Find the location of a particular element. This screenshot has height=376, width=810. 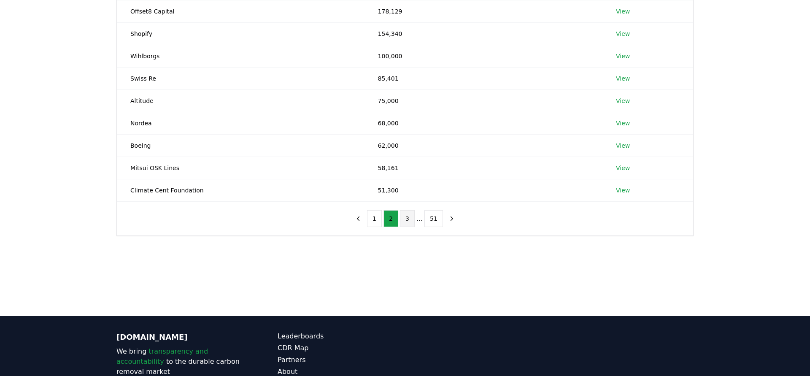

td: 51,300 is located at coordinates (484, 190).